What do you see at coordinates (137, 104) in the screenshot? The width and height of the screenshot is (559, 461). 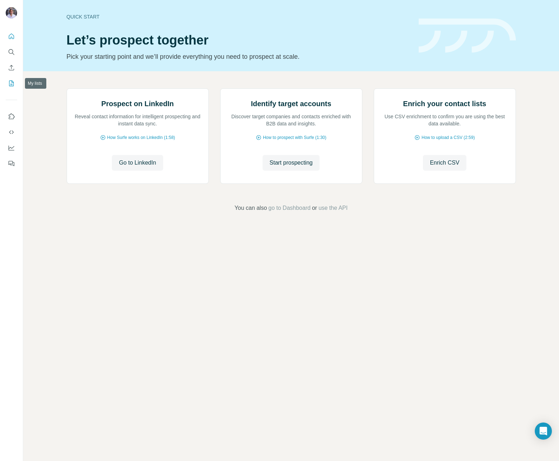 I see `h2: Prospect on LinkedIn` at bounding box center [137, 104].